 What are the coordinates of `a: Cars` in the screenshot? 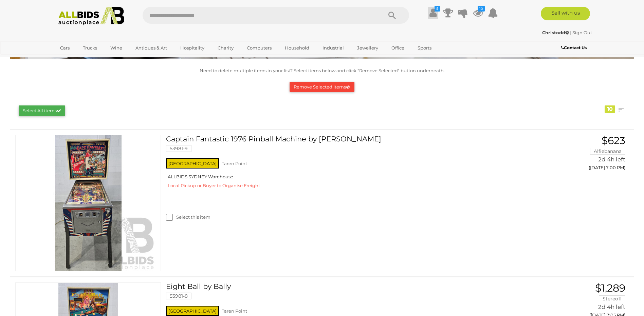 It's located at (65, 48).